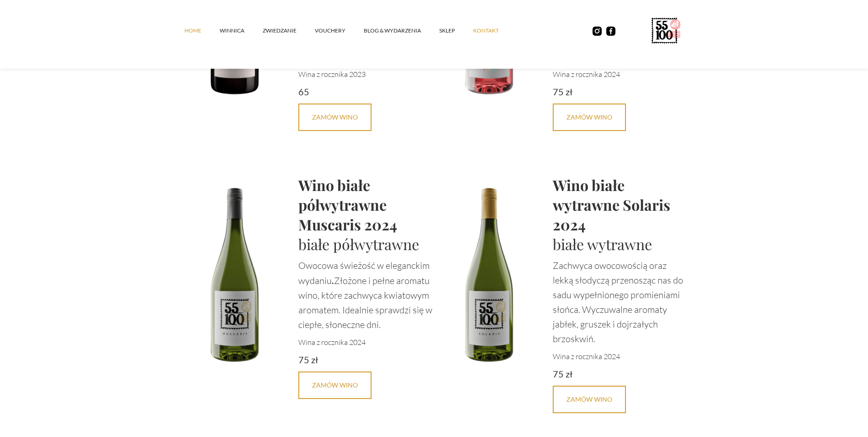 The height and width of the screenshot is (437, 868). What do you see at coordinates (456, 30) in the screenshot?
I see `a: SKLEP` at bounding box center [456, 30].